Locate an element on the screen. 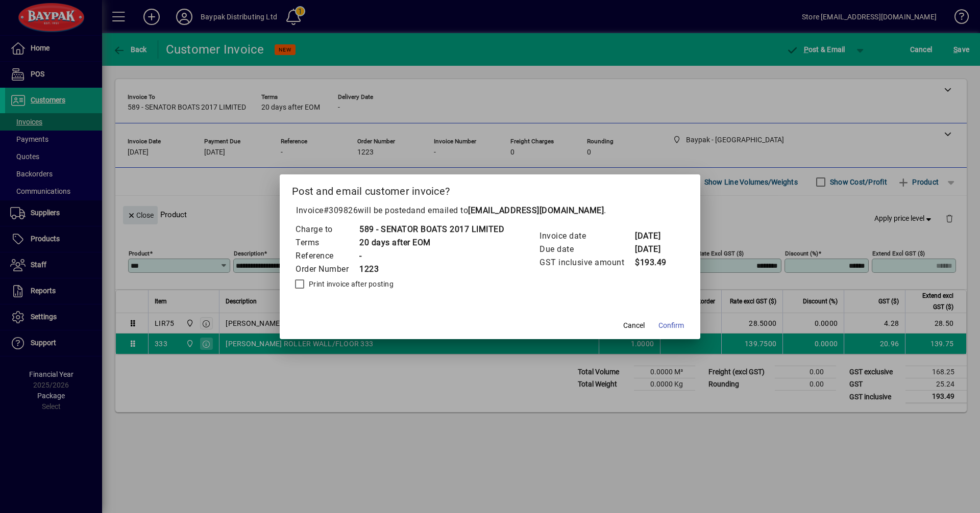 The width and height of the screenshot is (980, 513). h2: Post and email customer invoice? is located at coordinates (490, 189).